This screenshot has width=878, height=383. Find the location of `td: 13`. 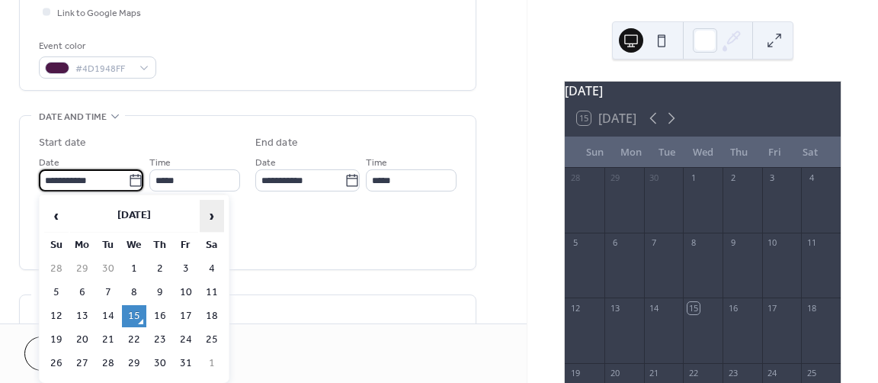

td: 13 is located at coordinates (82, 316).